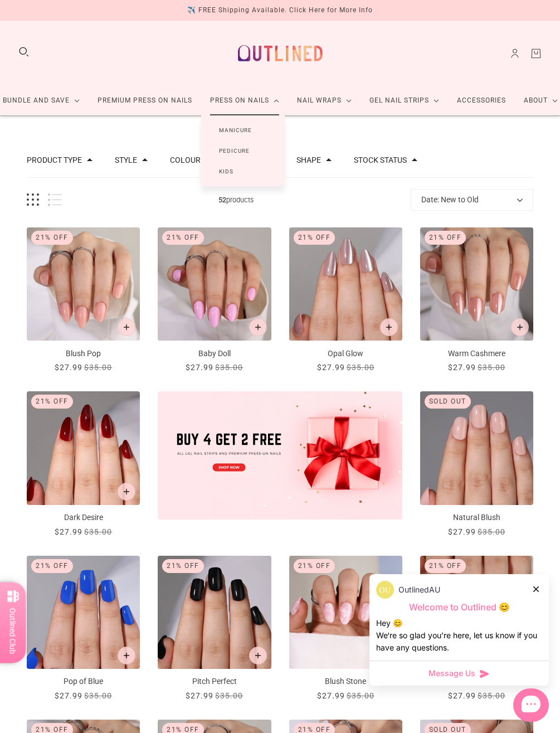  I want to click on p: Blush Stone, so click(346, 681).